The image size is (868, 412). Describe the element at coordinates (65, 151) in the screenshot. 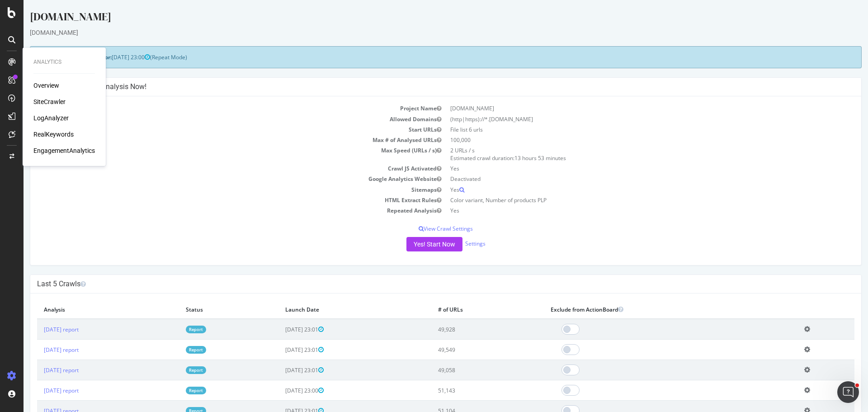

I see `div: EngagementAnalytics` at that location.